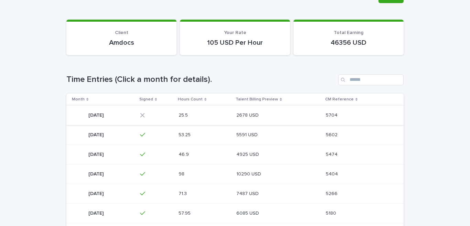 The height and width of the screenshot is (226, 470). Describe the element at coordinates (332, 193) in the screenshot. I see `p: 5266` at that location.